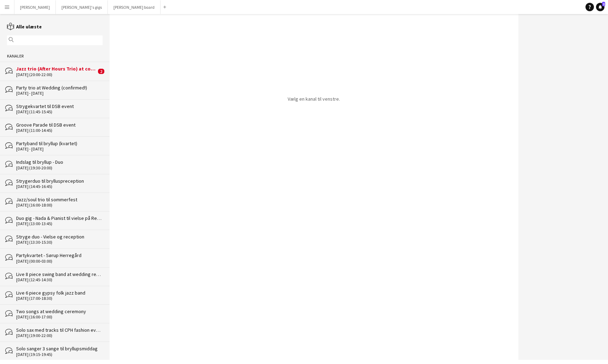 The height and width of the screenshot is (364, 608). I want to click on div: Jazz trio (After Hours Trio) at corporate dinner, so click(56, 69).